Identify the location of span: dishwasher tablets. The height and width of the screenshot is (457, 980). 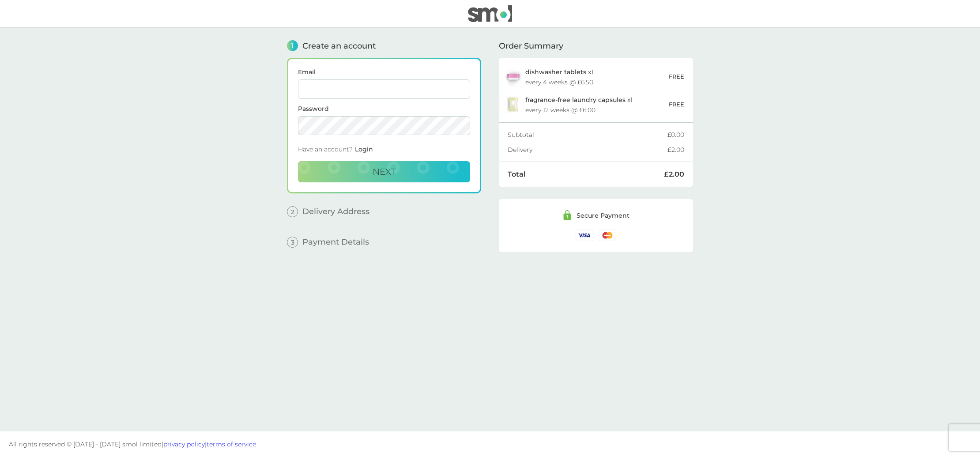
(556, 72).